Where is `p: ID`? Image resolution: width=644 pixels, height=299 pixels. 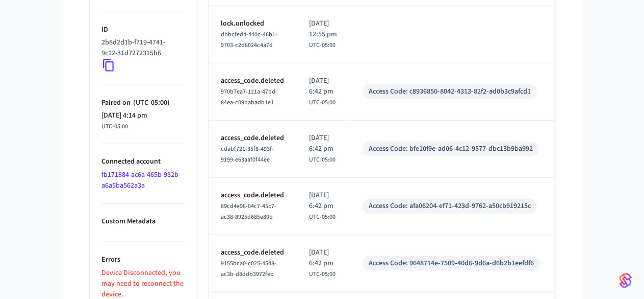 p: ID is located at coordinates (143, 30).